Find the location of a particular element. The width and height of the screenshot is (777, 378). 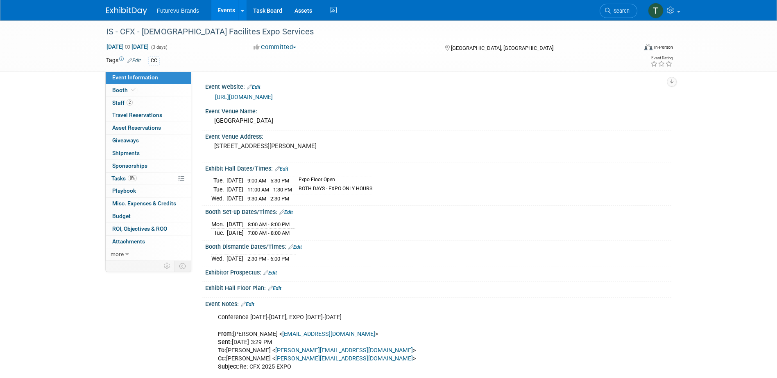

a: Attachments is located at coordinates (148, 242).